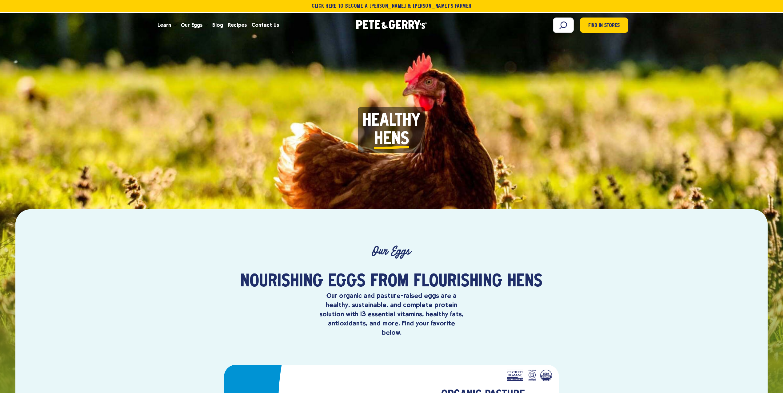  What do you see at coordinates (347, 282) in the screenshot?
I see `span: eggs` at bounding box center [347, 282].